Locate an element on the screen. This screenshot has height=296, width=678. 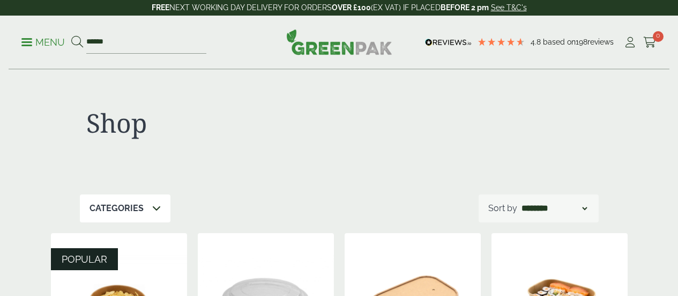
span: reviews is located at coordinates (601, 42).